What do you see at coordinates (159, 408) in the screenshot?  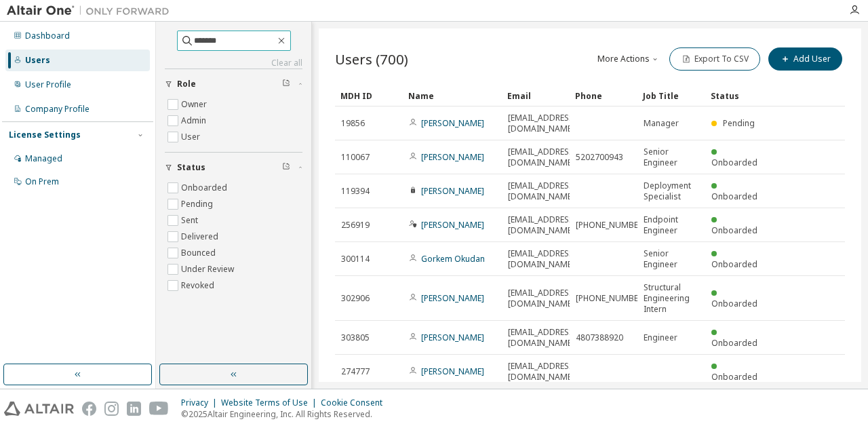 I see `img: youtube.svg` at bounding box center [159, 408].